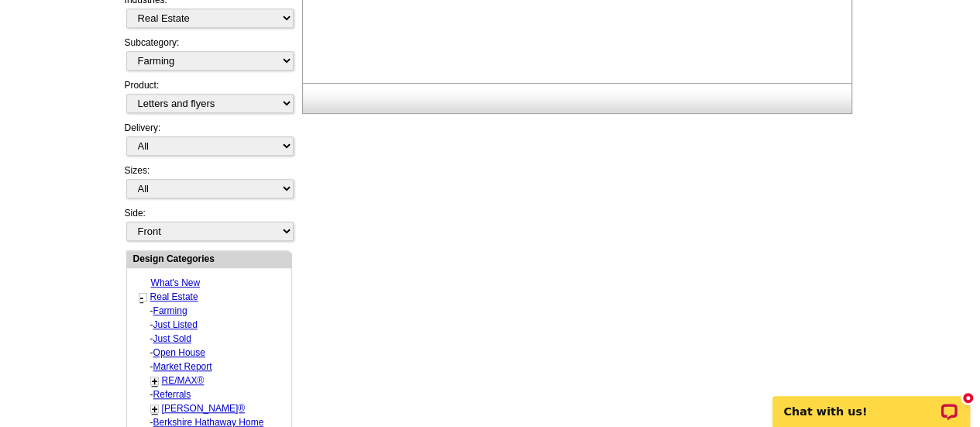  Describe the element at coordinates (176, 282) in the screenshot. I see `a: What's New` at that location.